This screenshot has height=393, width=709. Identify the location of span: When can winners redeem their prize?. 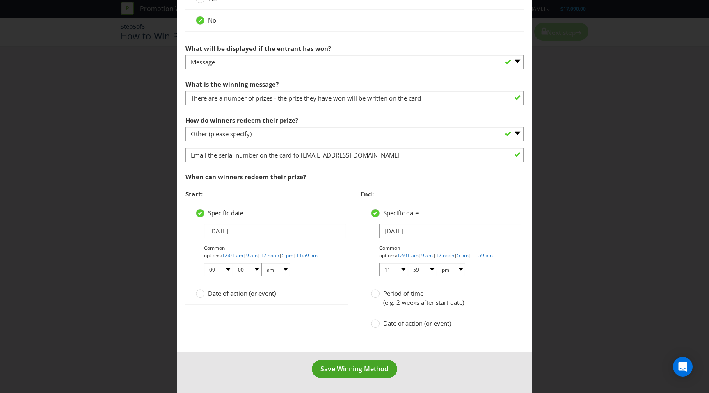
(246, 177).